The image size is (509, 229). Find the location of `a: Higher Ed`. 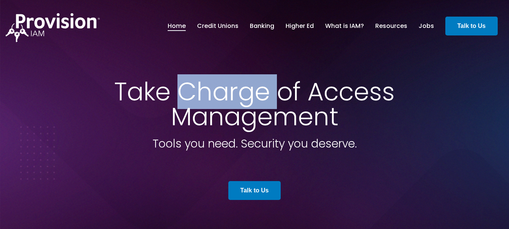

a: Higher Ed is located at coordinates (300, 26).